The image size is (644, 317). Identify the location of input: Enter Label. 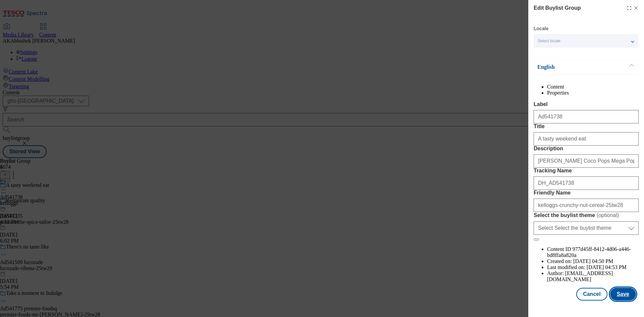
(586, 117).